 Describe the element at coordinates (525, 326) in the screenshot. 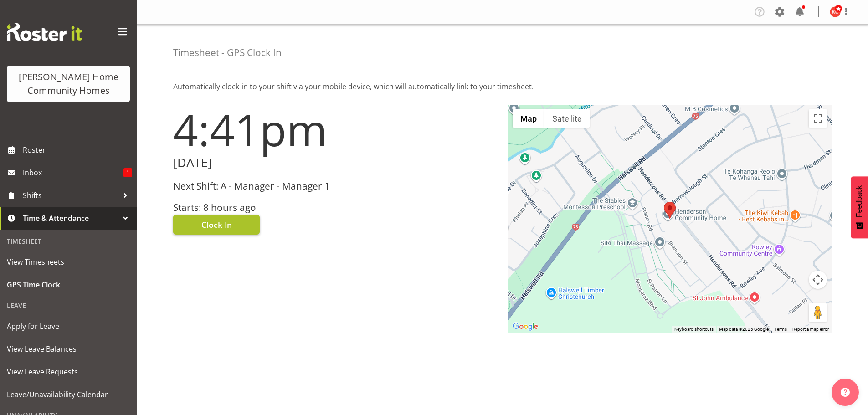

I see `a: Open this area in Google Maps (opens a new window)` at that location.